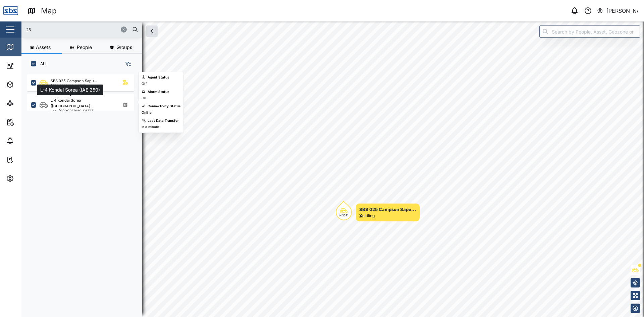 This screenshot has height=317, width=644. What do you see at coordinates (29, 179) in the screenshot?
I see `div: Settings` at bounding box center [29, 179].